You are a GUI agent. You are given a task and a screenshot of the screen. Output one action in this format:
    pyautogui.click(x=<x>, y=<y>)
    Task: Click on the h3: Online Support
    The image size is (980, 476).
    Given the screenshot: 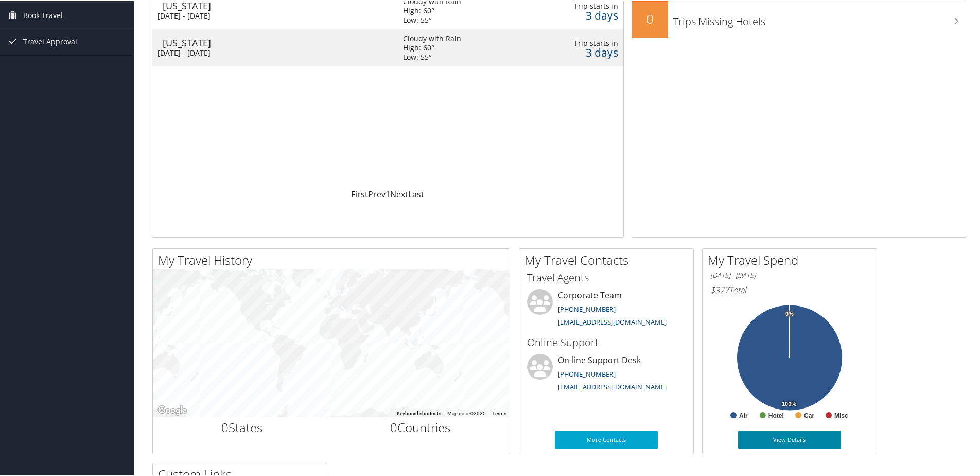 What is the action you would take?
    pyautogui.click(x=606, y=341)
    